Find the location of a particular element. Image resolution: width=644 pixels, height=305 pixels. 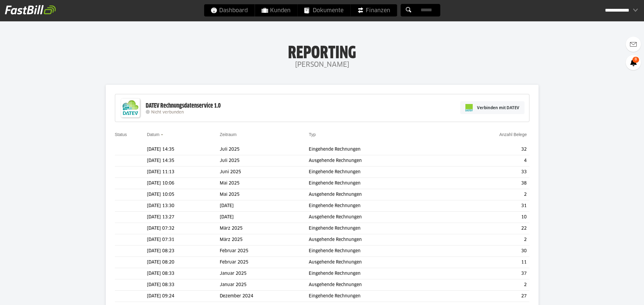

span: Dashboard is located at coordinates (229, 10).